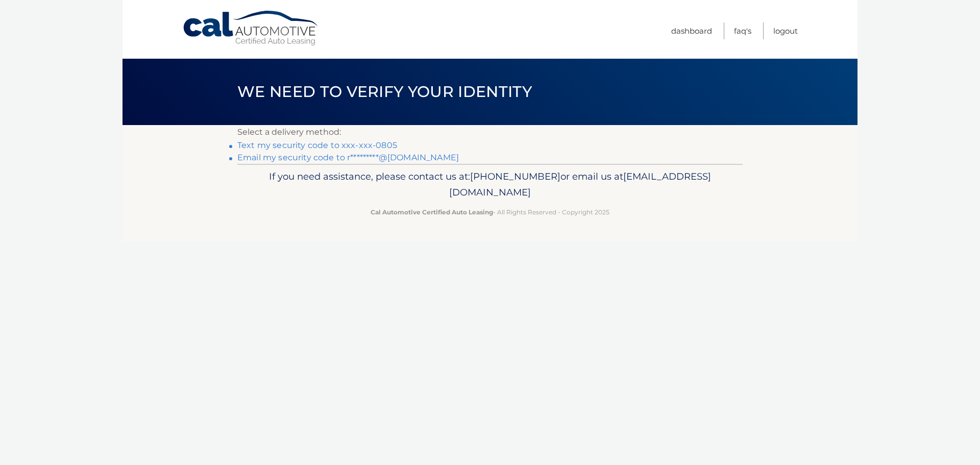 The height and width of the screenshot is (465, 980). I want to click on a: Dashboard, so click(692, 31).